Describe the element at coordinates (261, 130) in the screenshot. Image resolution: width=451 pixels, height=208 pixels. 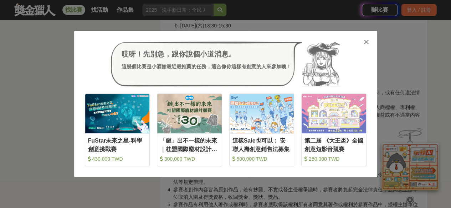
I see `a: Cover Image這樣Sale也可以： 安聯人壽創意銷售法募集 500,000 TWD` at that location.